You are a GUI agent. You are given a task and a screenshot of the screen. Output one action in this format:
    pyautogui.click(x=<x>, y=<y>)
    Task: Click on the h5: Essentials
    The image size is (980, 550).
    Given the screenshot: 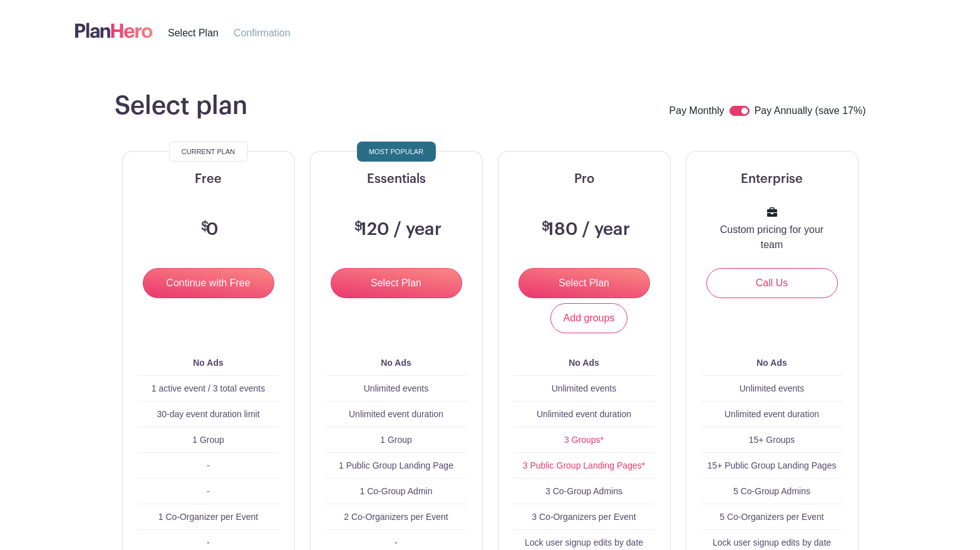 What is the action you would take?
    pyautogui.click(x=396, y=179)
    